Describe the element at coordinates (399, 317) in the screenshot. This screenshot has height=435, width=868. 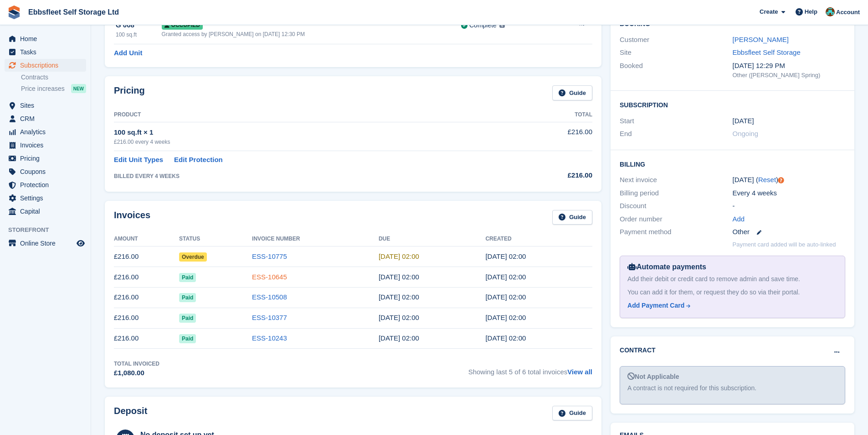
I see `time: 2025-05-26 01:00:00 UTC` at that location.